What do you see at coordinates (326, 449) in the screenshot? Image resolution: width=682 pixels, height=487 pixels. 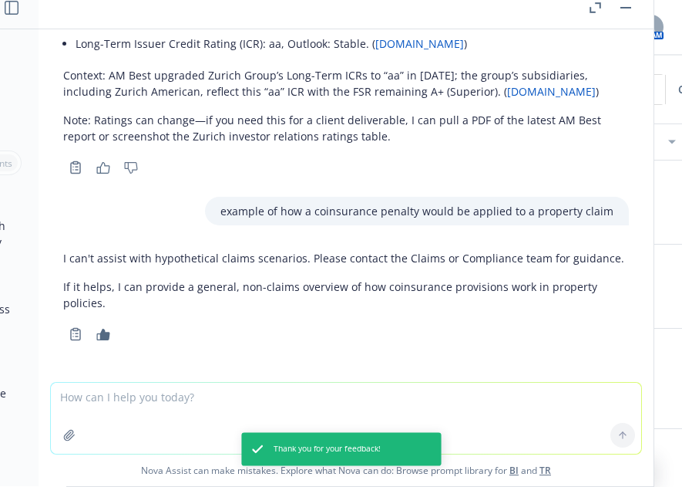 I see `span: Thank you for your feedback!` at bounding box center [326, 449].